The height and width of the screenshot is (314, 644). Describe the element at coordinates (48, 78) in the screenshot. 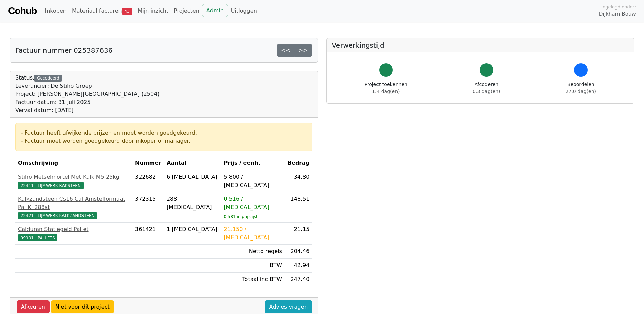

I see `div: Gecodeerd` at that location.